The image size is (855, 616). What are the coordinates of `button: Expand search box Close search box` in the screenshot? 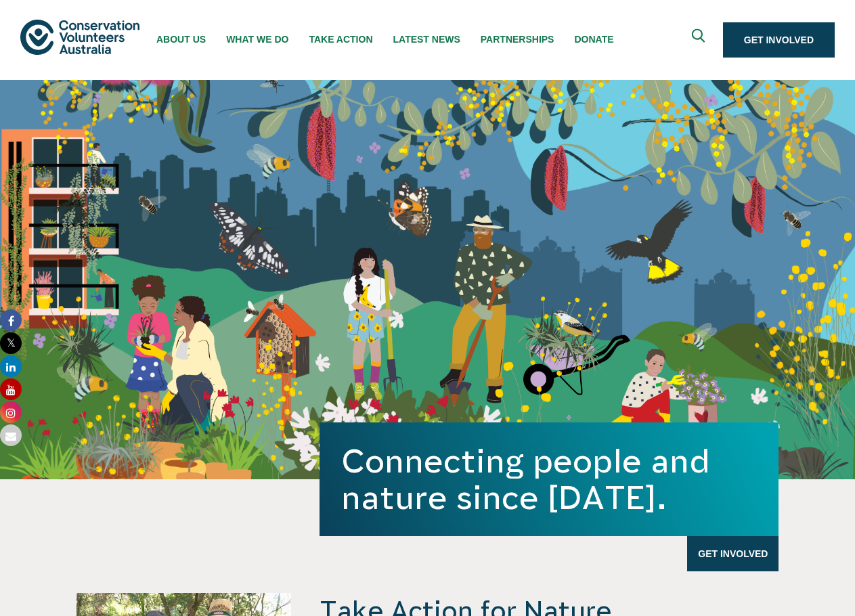 It's located at (700, 40).